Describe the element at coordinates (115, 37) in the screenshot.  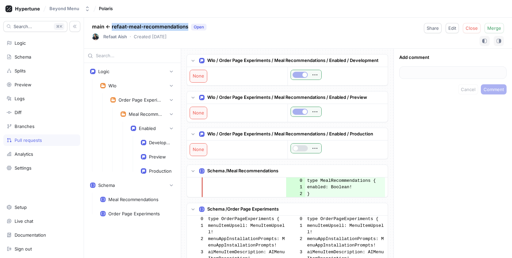
I see `p: Refaat Aish` at that location.